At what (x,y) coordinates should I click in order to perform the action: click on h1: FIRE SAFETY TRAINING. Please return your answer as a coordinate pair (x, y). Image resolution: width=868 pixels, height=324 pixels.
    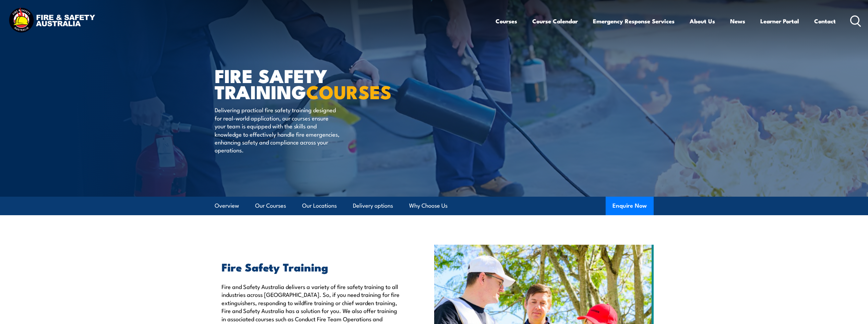
    Looking at the image, I should click on (299, 83).